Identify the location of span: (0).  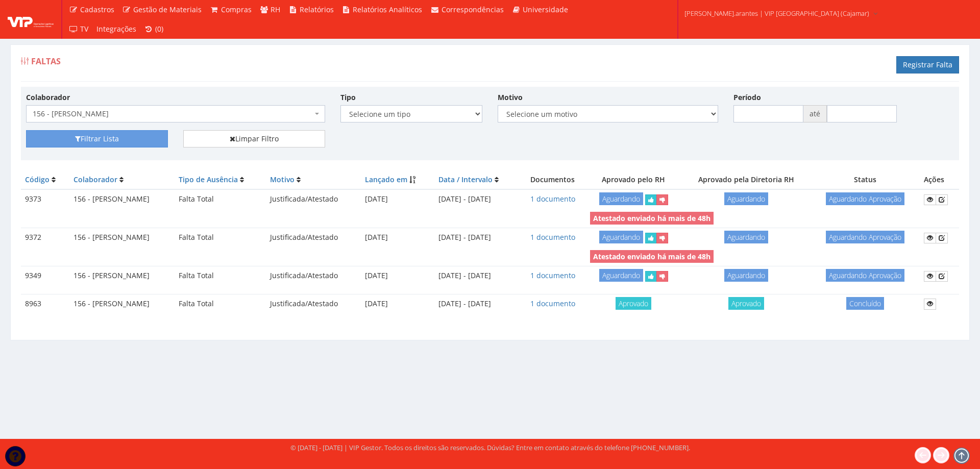
(159, 28).